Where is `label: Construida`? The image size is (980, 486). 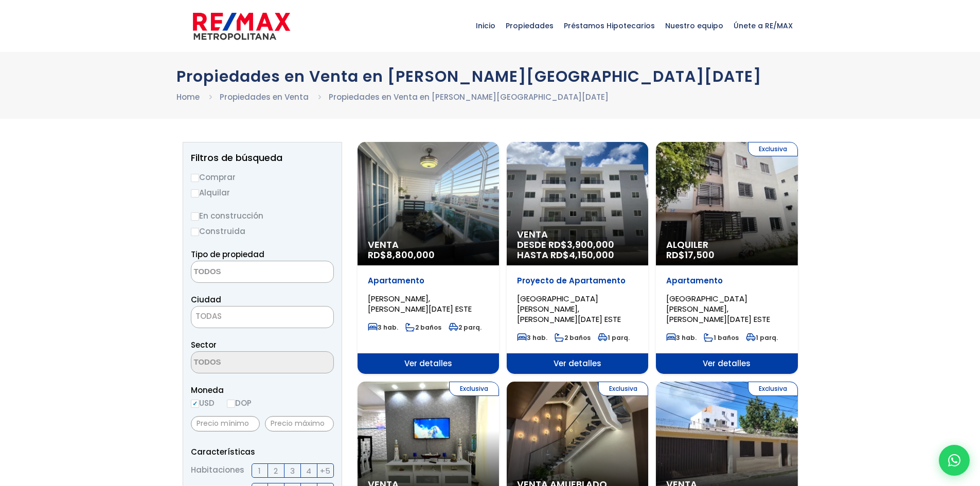
label: Construida is located at coordinates (262, 231).